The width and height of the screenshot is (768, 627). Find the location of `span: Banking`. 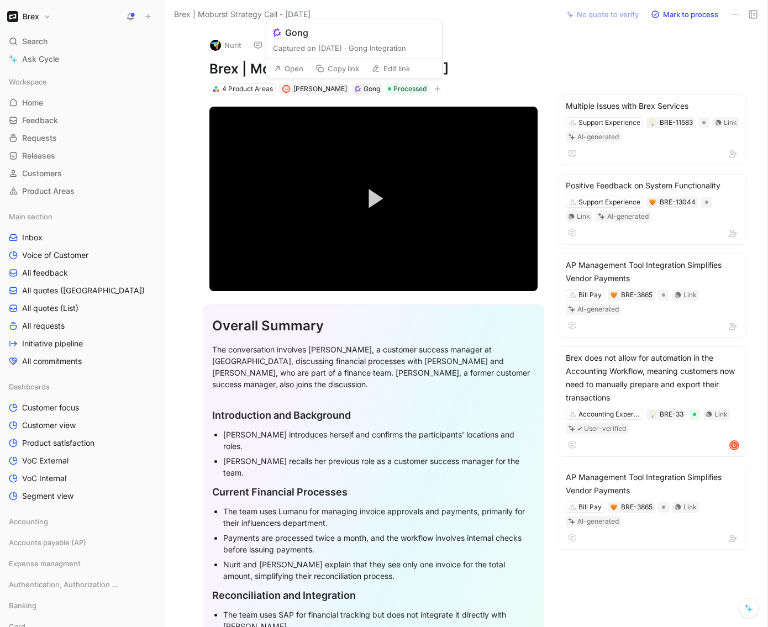

span: Banking is located at coordinates (23, 606).